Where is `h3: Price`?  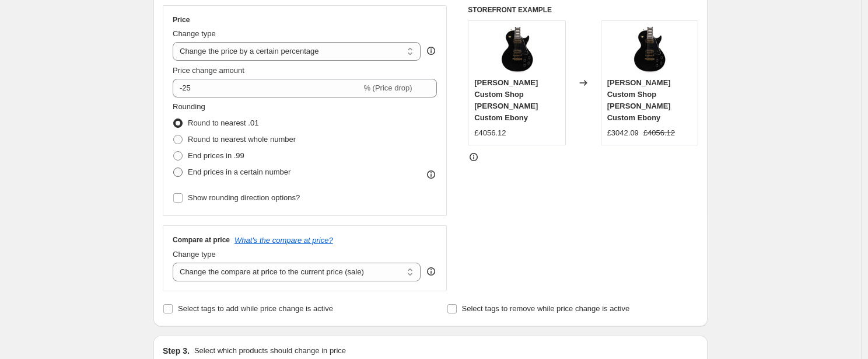 h3: Price is located at coordinates (181, 19).